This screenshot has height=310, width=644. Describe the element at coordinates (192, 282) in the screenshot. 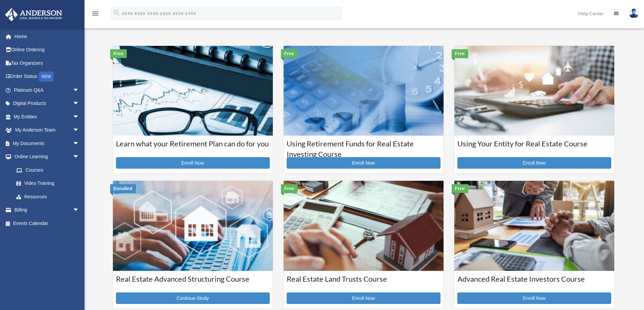

I see `h3: Real Estate Advanced Structuring Course` at that location.